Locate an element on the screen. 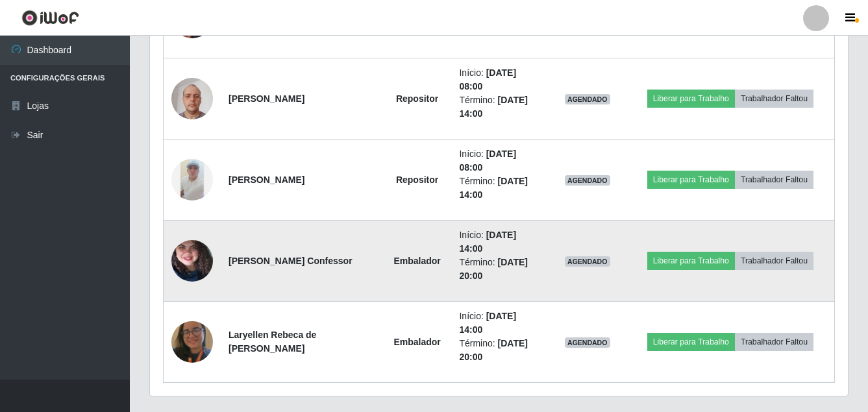 This screenshot has height=412, width=868. img: 1748891631133.jpeg is located at coordinates (192, 261).